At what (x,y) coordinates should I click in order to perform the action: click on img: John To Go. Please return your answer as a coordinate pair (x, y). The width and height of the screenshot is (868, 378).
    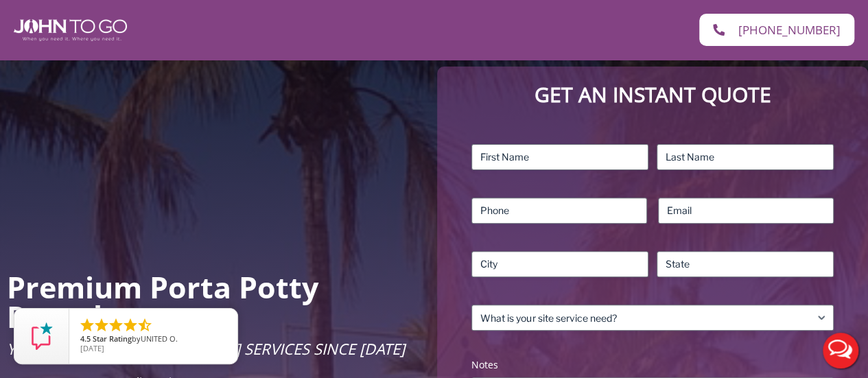
    Looking at the image, I should click on (70, 30).